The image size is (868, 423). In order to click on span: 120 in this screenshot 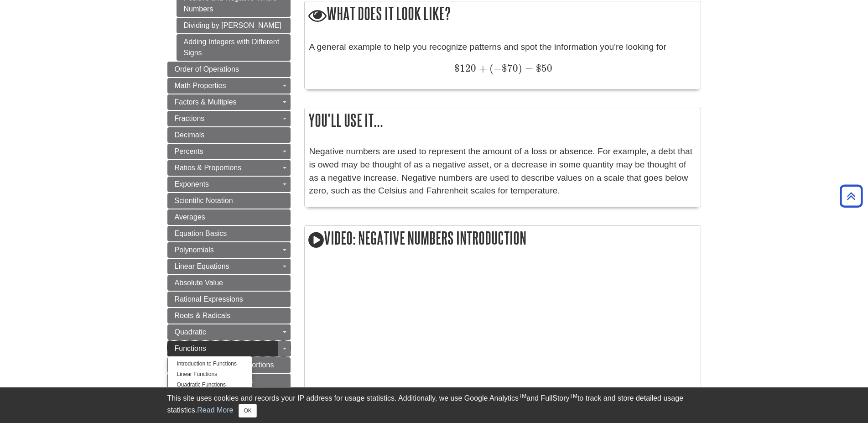, I will do `click(468, 68)`.